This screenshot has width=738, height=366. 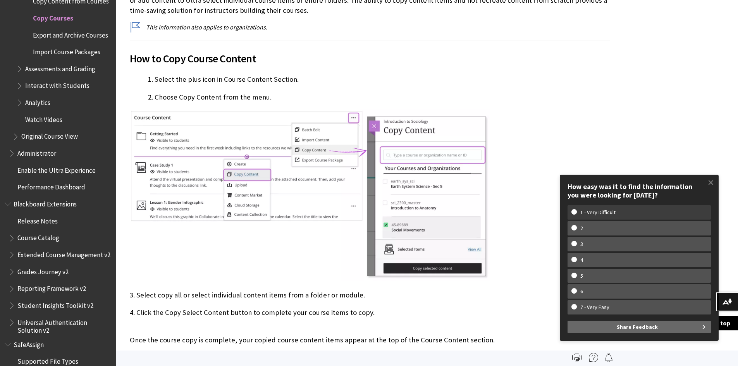 What do you see at coordinates (43, 270) in the screenshot?
I see `span: Grades Journey v2` at bounding box center [43, 270].